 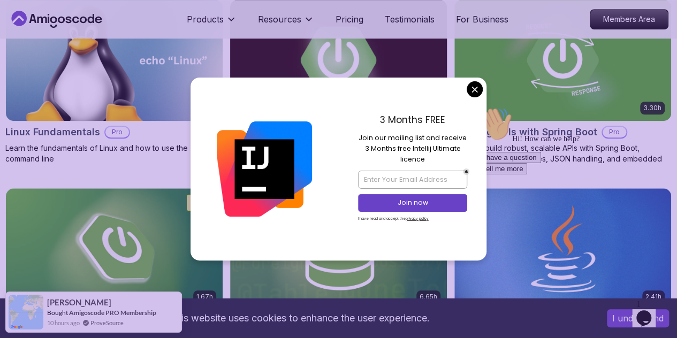 What do you see at coordinates (63, 323) in the screenshot?
I see `span: 10 hours ago` at bounding box center [63, 323].